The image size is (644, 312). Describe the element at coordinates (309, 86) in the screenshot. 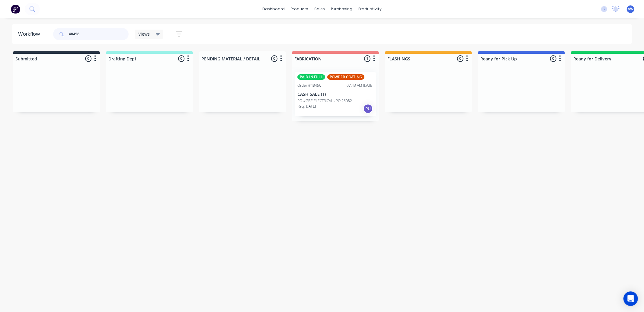

I see `div: Order #48456` at that location.